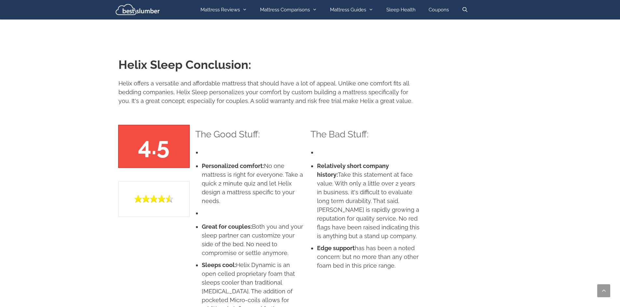 This screenshot has height=307, width=620. Describe the element at coordinates (368, 201) in the screenshot. I see `li: Take this statement at face value. With only a little over 2 years in business, it's difficult to...` at that location.